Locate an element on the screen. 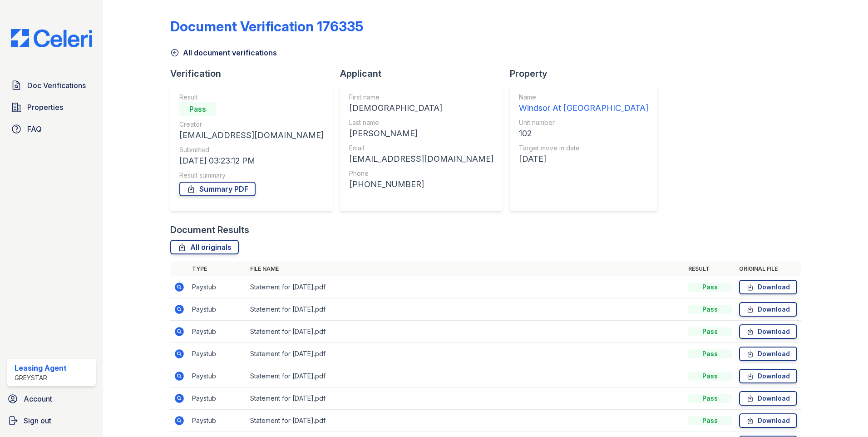  div: Last name is located at coordinates (422, 123).